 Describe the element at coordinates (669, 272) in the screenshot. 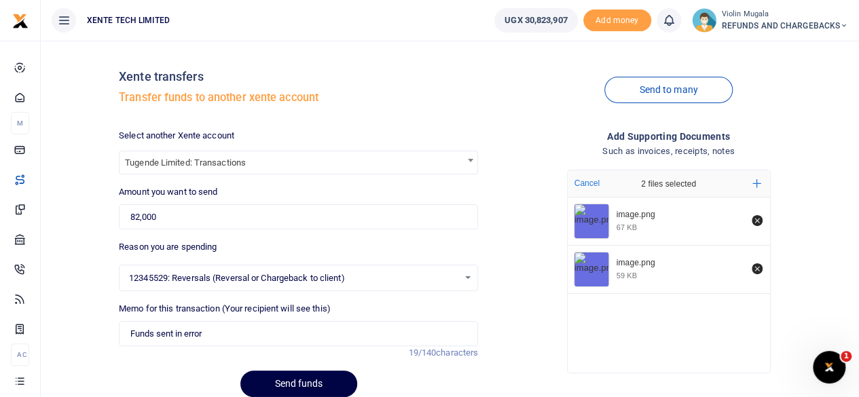

I see `div: File Uploader` at that location.